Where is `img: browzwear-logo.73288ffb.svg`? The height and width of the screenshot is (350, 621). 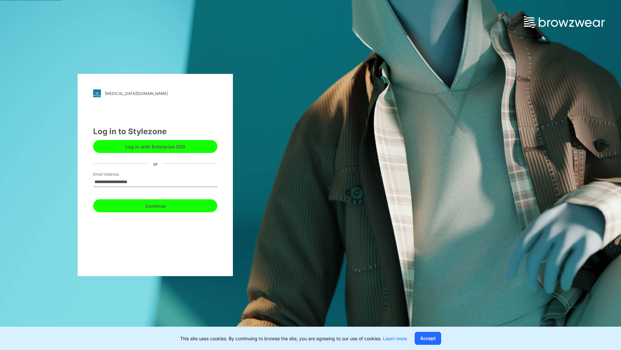 img: browzwear-logo.73288ffb.svg is located at coordinates (565, 22).